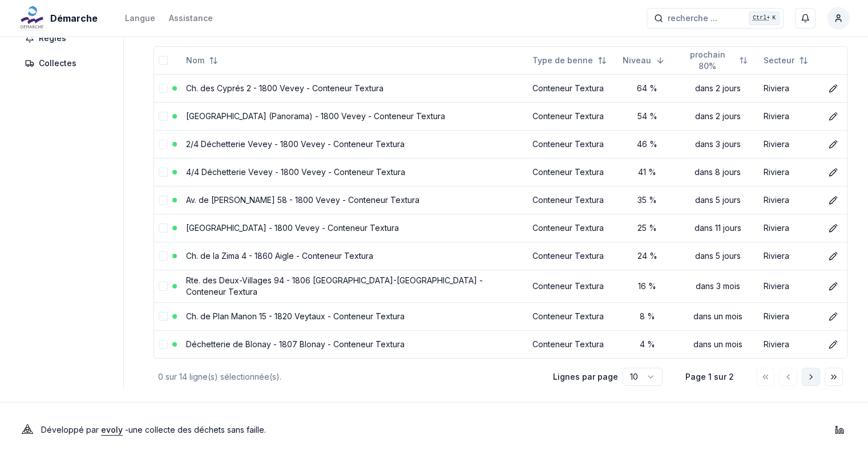 Image resolution: width=868 pixels, height=451 pixels. Describe the element at coordinates (53, 38) in the screenshot. I see `span: Règles` at that location.